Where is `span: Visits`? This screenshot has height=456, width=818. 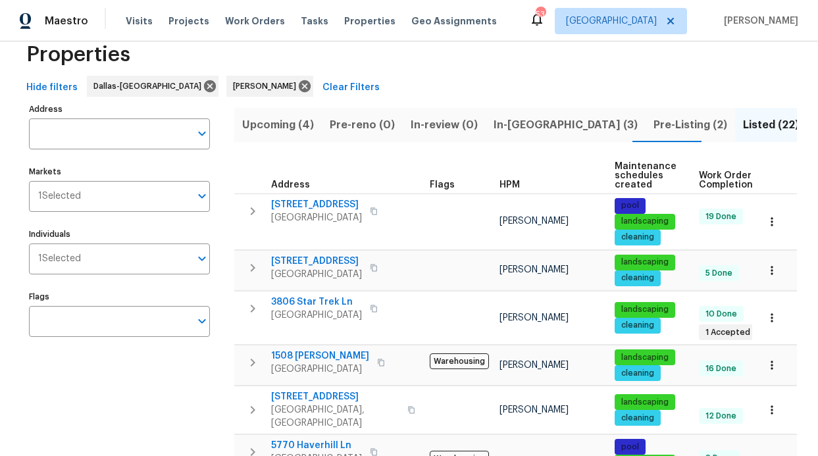 span: Visits is located at coordinates (139, 21).